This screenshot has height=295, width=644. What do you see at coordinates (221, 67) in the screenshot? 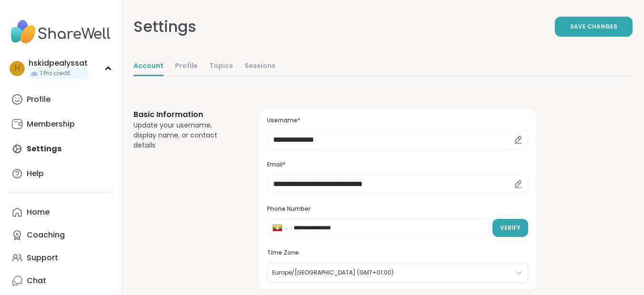
I see `a: Topics` at bounding box center [221, 67].